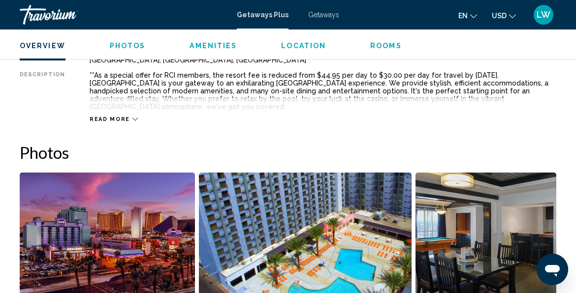 The image size is (576, 293). Describe the element at coordinates (213, 46) in the screenshot. I see `button: Amenities` at that location.